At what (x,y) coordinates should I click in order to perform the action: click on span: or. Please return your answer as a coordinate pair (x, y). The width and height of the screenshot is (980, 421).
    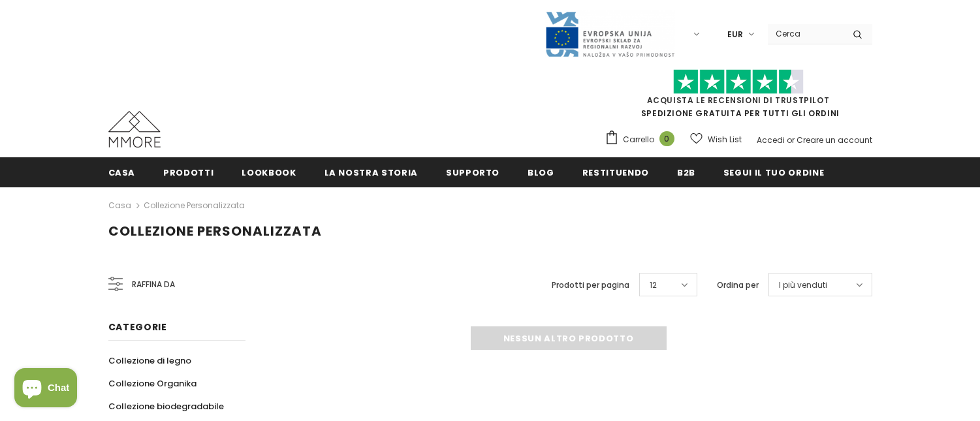
    Looking at the image, I should click on (791, 140).